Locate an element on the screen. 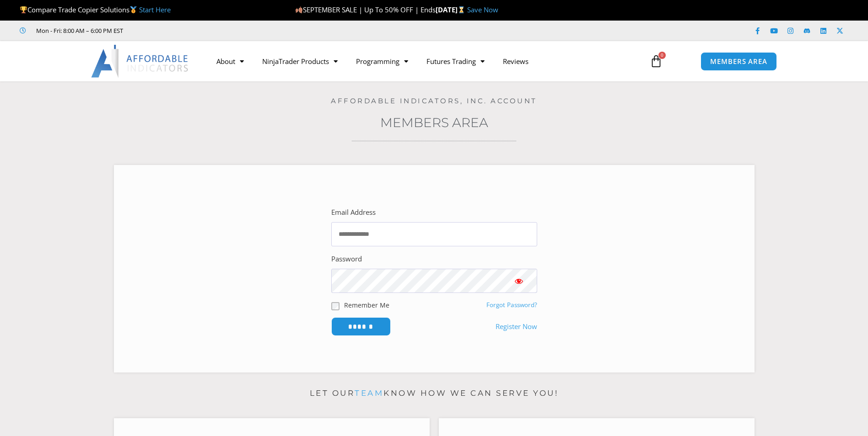  a: Members Area is located at coordinates (434, 122).